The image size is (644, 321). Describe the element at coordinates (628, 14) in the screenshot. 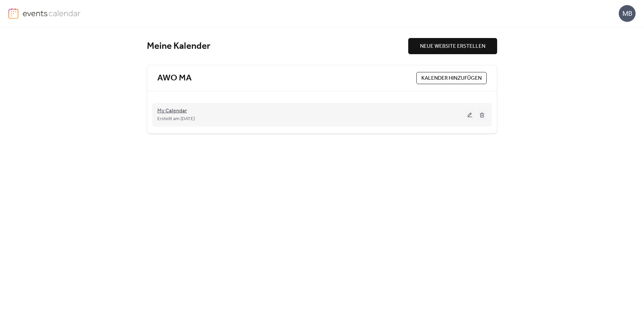

I see `div: MB` at that location.